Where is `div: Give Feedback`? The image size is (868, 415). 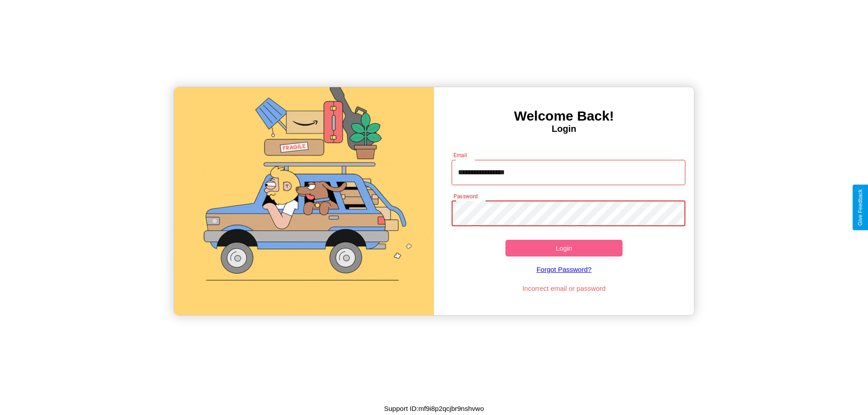 div: Give Feedback is located at coordinates (860, 208).